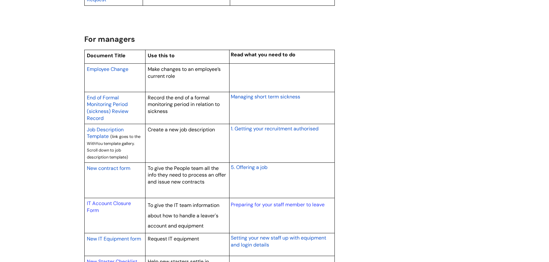  What do you see at coordinates (106, 55) in the screenshot?
I see `span: Document Title` at bounding box center [106, 55].